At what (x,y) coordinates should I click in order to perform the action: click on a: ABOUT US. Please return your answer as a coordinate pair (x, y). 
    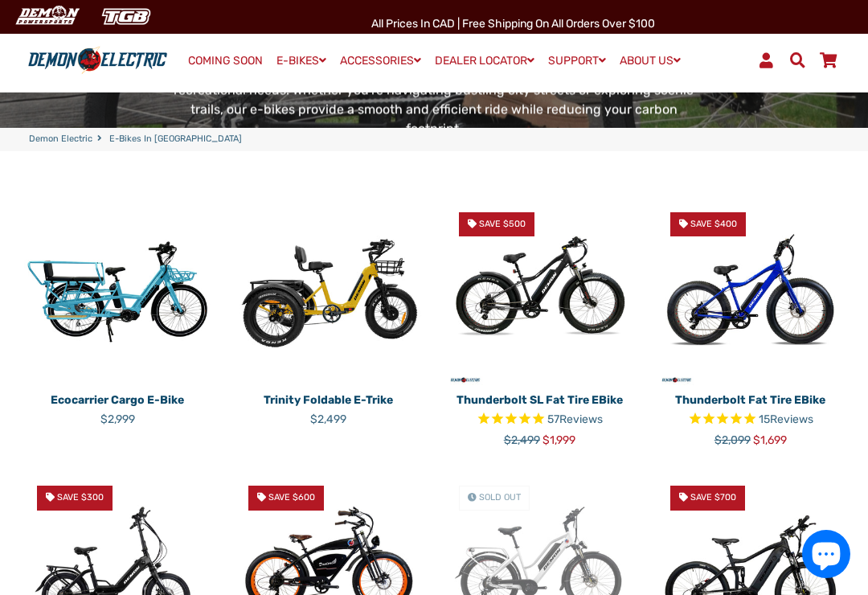
    Looking at the image, I should click on (650, 60).